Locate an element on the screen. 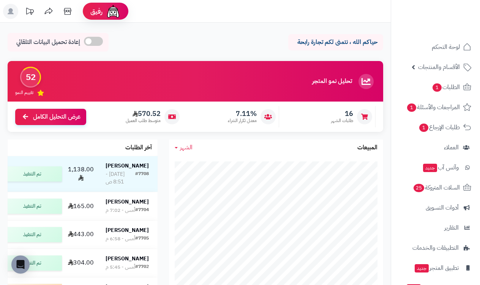 The height and width of the screenshot is (285, 480). span: الطلبات is located at coordinates (445, 87).